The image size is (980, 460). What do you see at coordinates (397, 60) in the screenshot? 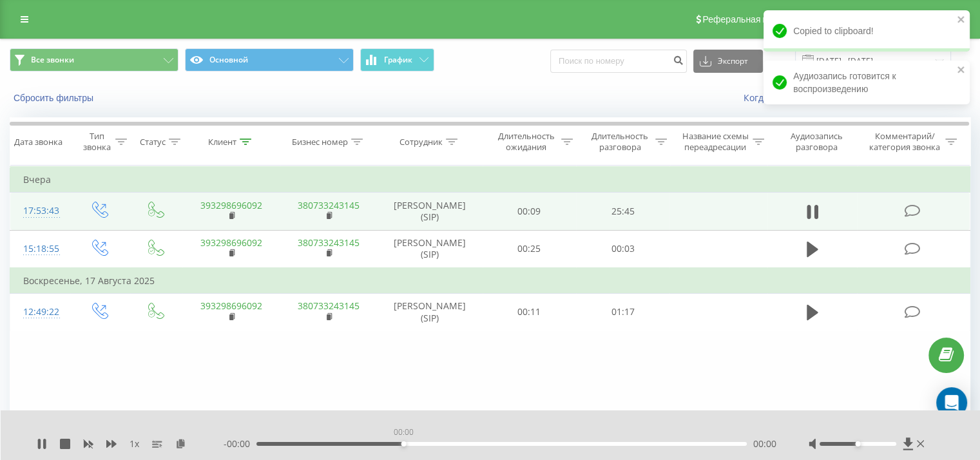
I see `button: График` at bounding box center [397, 60].